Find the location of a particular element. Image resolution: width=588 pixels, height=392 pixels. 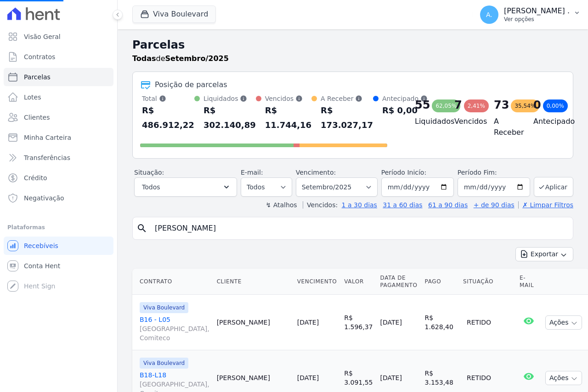

div: R$ 11.744,16 is located at coordinates (288, 118).